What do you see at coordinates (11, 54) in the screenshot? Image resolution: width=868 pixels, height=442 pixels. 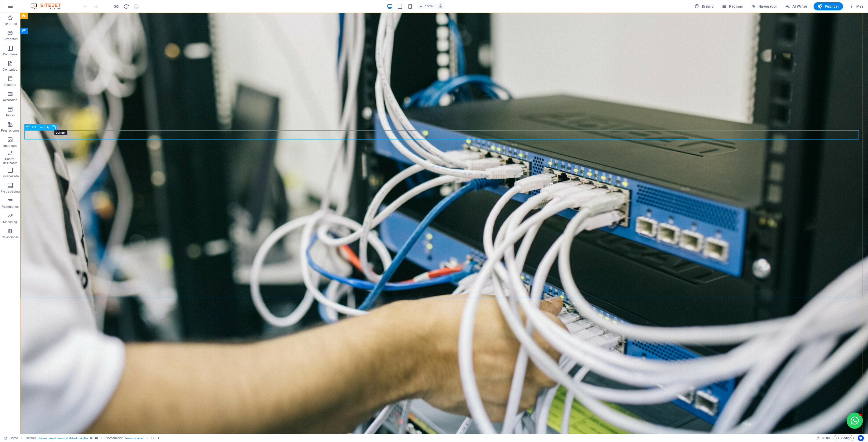 I see `p: Columnas` at bounding box center [11, 54].